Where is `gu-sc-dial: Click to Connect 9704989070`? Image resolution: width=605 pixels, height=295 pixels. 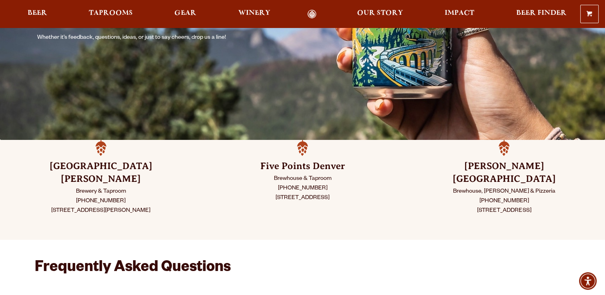
gu-sc-dial: Click to Connect 9704989070 is located at coordinates (101, 202).